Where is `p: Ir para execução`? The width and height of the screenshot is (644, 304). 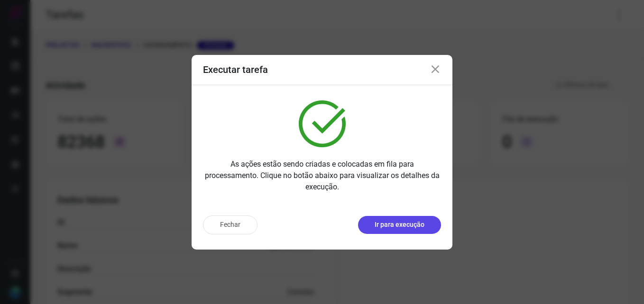
p: Ir para execução is located at coordinates (399, 224).